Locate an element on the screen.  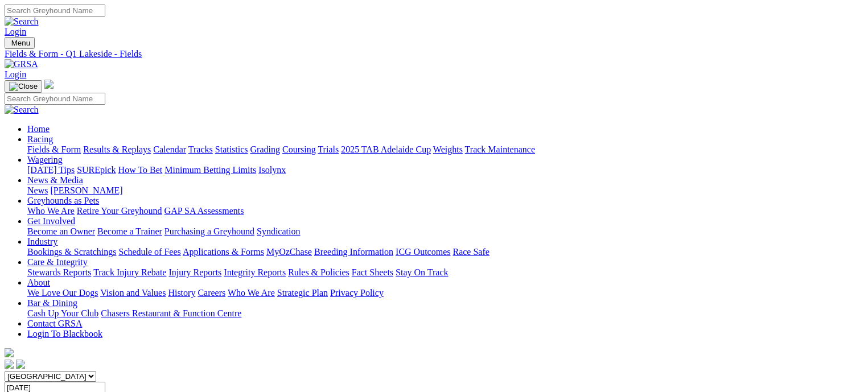
a: Become a Trainer is located at coordinates (130, 231).